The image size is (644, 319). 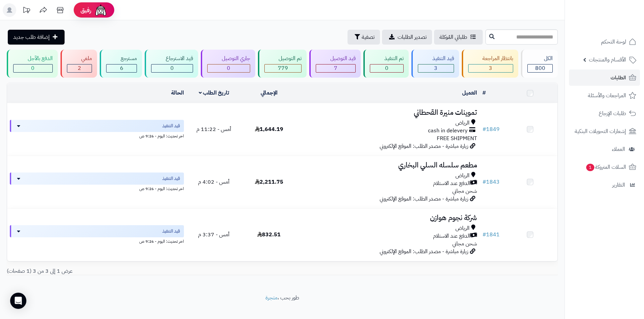 I want to click on div: 779, so click(x=283, y=68).